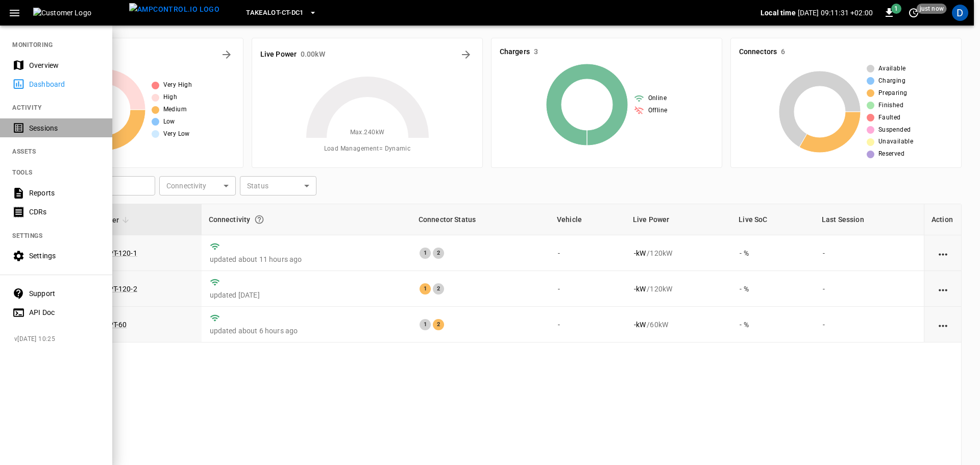  Describe the element at coordinates (64, 312) in the screenshot. I see `div: API Doc` at that location.